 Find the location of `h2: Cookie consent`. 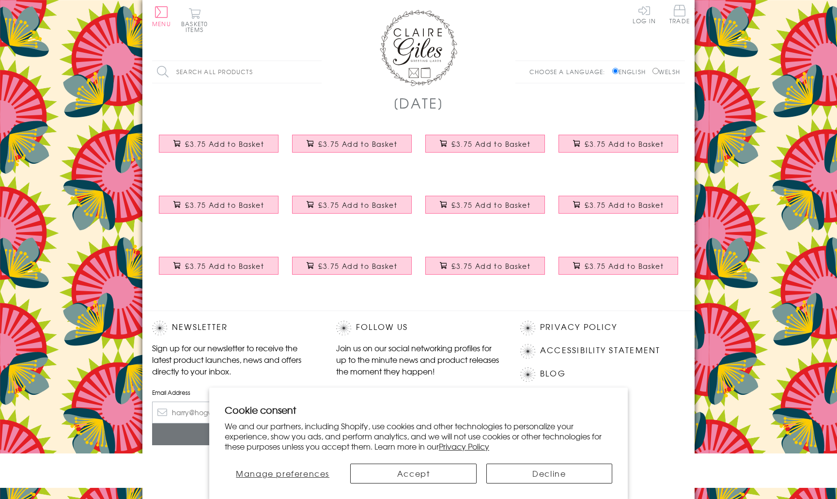

h2: Cookie consent is located at coordinates (418, 410).